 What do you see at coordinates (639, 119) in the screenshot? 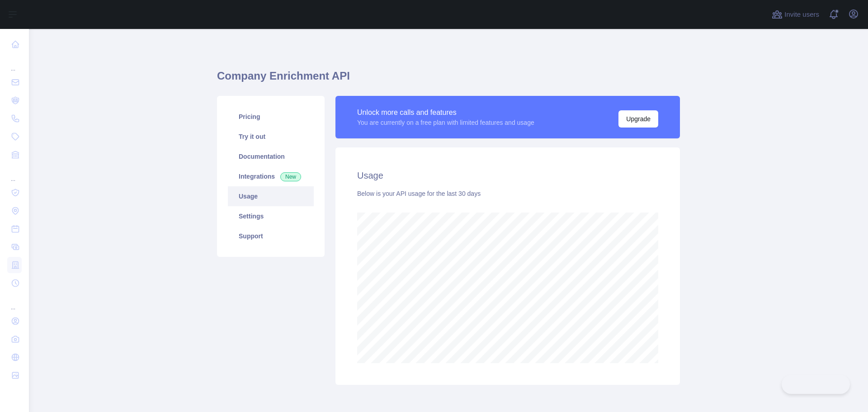
I see `button: Upgrade` at bounding box center [639, 119].